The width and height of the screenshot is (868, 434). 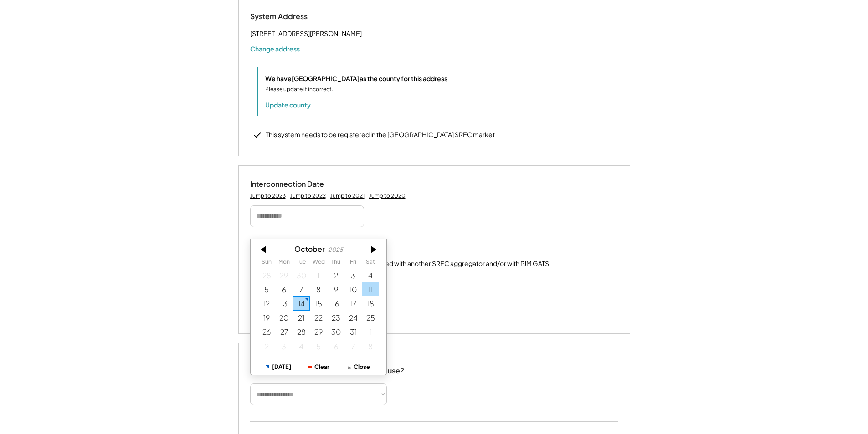 I want to click on div: 10/08/2025, so click(x=318, y=289).